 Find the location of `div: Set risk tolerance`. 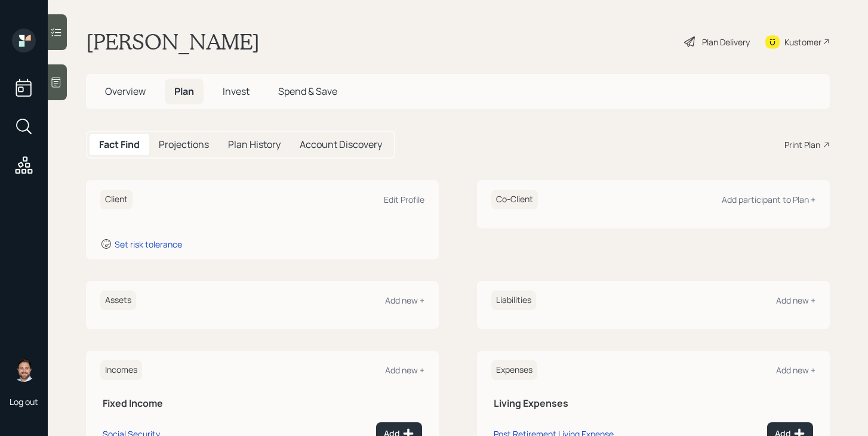

div: Set risk tolerance is located at coordinates (148, 244).